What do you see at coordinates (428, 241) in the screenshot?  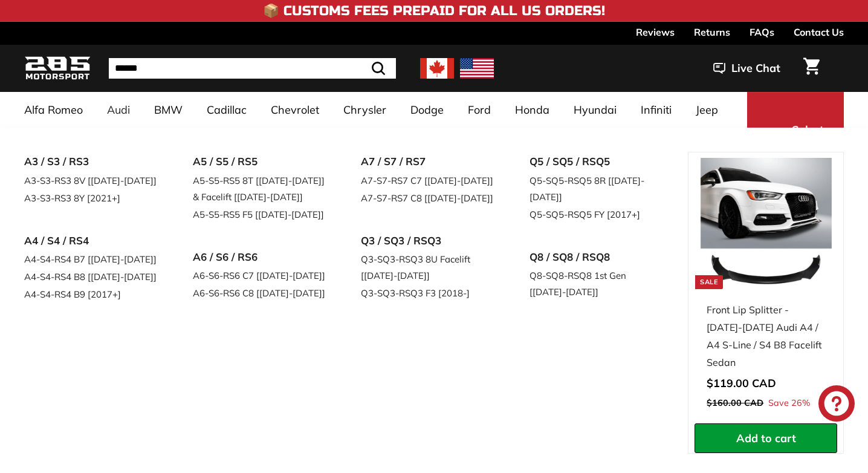 I see `a: Q3 / SQ3 / RSQ3` at bounding box center [428, 241].